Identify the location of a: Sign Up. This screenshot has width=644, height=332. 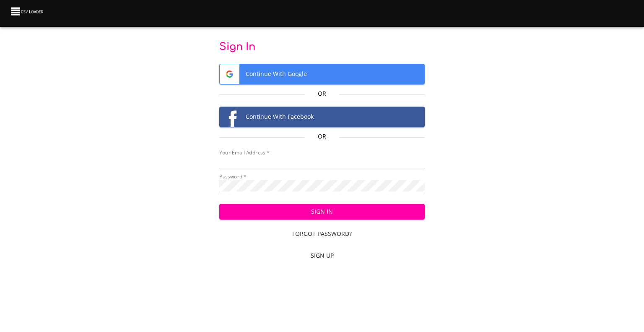
(322, 255).